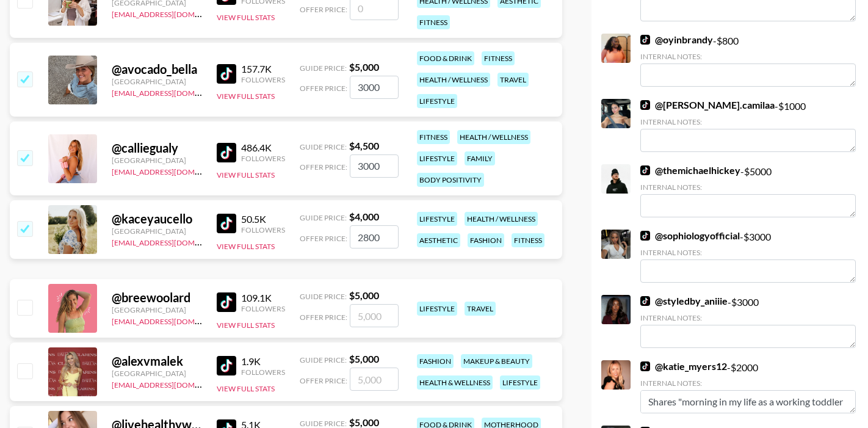 The width and height of the screenshot is (868, 428). Describe the element at coordinates (364, 217) in the screenshot. I see `strong: $ 4,000` at that location.